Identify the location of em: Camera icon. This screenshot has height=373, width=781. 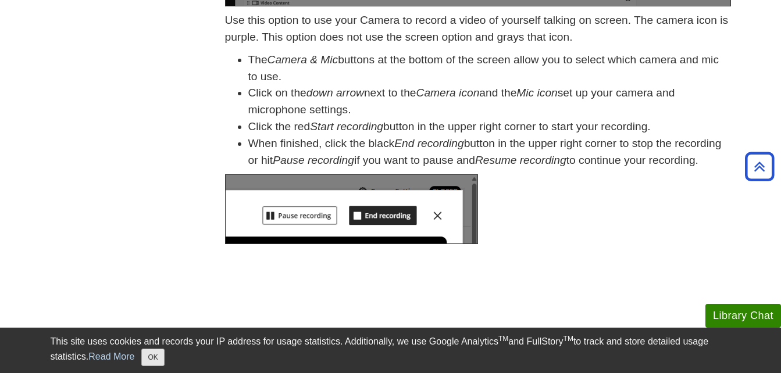
(448, 92).